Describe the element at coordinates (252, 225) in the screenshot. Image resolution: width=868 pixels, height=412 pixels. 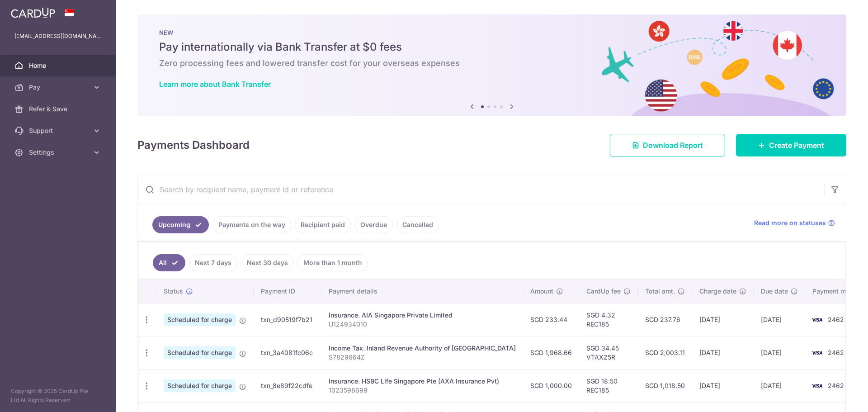
I see `a: Payments on the way` at that location.